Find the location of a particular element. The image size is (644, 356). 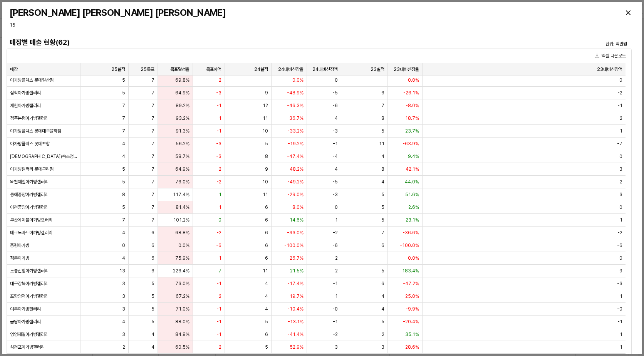

span: 13 is located at coordinates (122, 270).